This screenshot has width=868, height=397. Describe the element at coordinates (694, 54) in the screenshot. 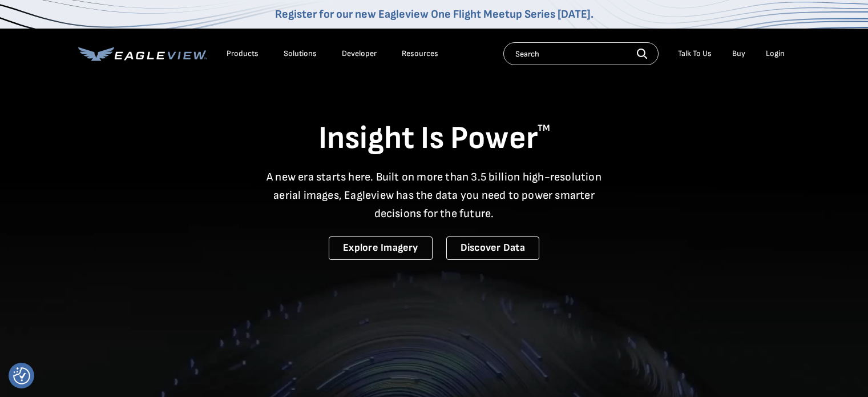

I see `div: Talk To Us` at that location.